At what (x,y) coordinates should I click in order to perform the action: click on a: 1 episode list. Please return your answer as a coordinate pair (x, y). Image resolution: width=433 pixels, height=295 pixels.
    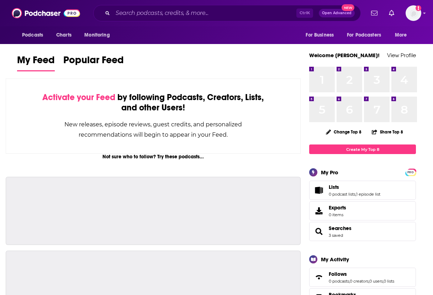
    Looking at the image, I should click on (368, 194).